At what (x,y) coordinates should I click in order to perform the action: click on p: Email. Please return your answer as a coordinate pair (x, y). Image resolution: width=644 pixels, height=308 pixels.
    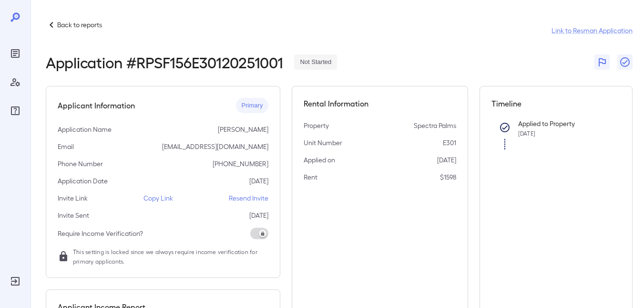
    Looking at the image, I should click on (66, 147).